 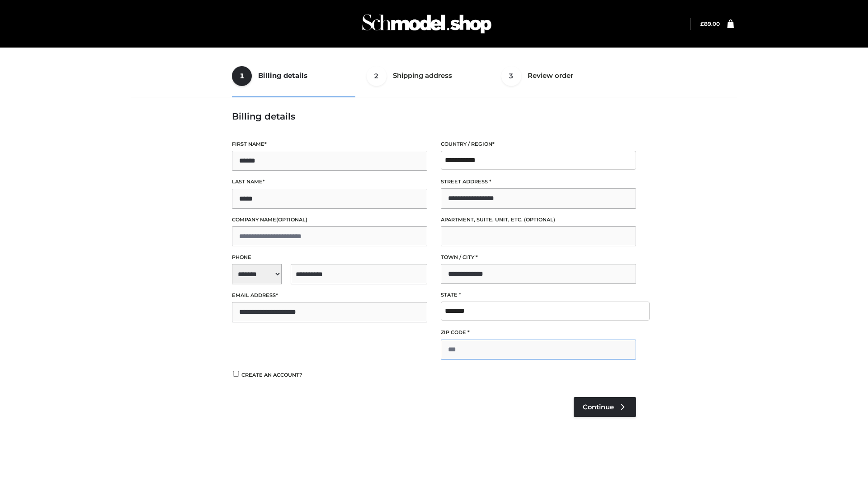 What do you see at coordinates (538, 295) in the screenshot?
I see `label: State` at bounding box center [538, 295].